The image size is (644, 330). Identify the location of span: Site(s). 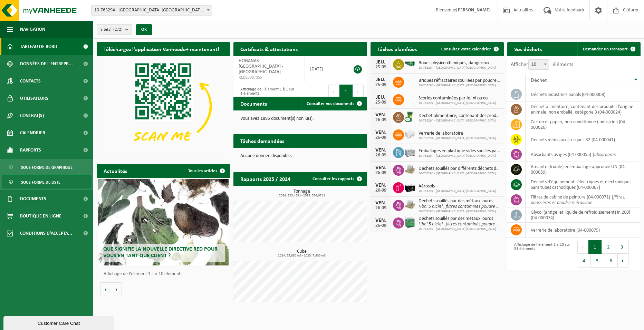
(111, 30).